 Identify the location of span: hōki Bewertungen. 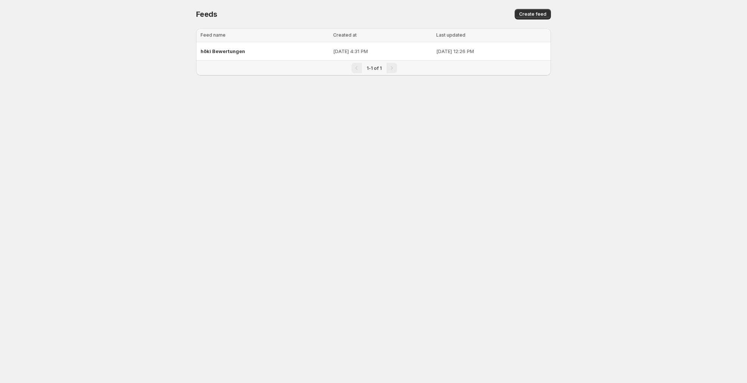
(222, 51).